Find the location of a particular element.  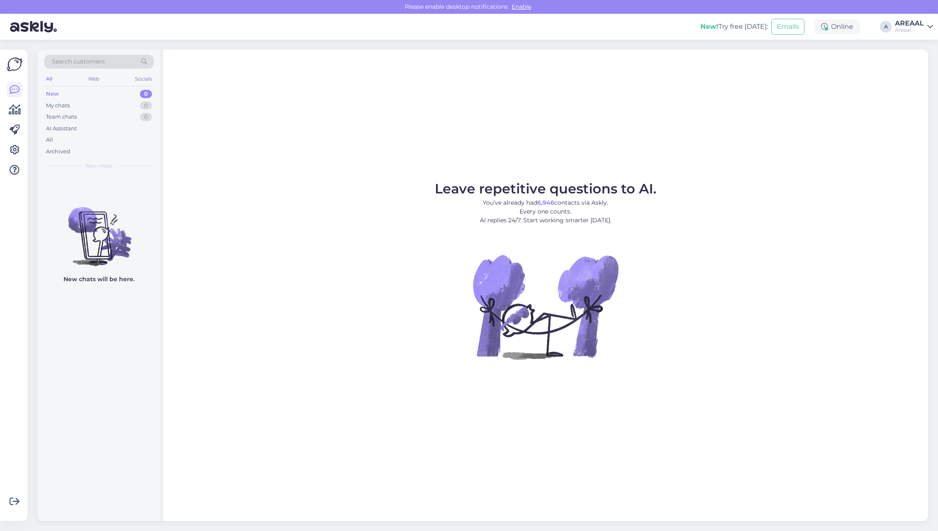

a: AREAALAreaal is located at coordinates (914, 27).